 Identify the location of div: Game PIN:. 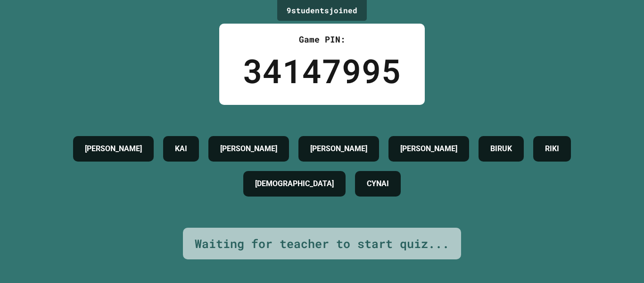
(322, 39).